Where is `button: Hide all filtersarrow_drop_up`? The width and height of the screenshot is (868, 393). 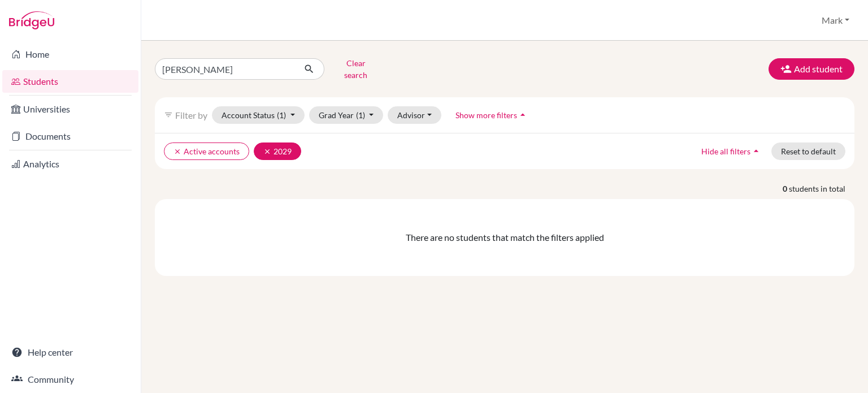
button: Hide all filtersarrow_drop_up is located at coordinates (732, 151).